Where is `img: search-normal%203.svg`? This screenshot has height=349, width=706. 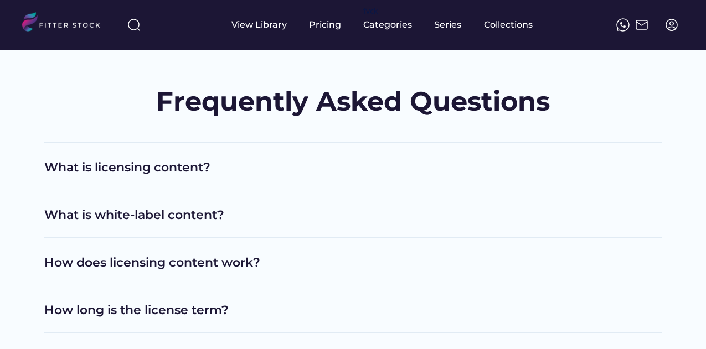
img: search-normal%203.svg is located at coordinates (134, 25).